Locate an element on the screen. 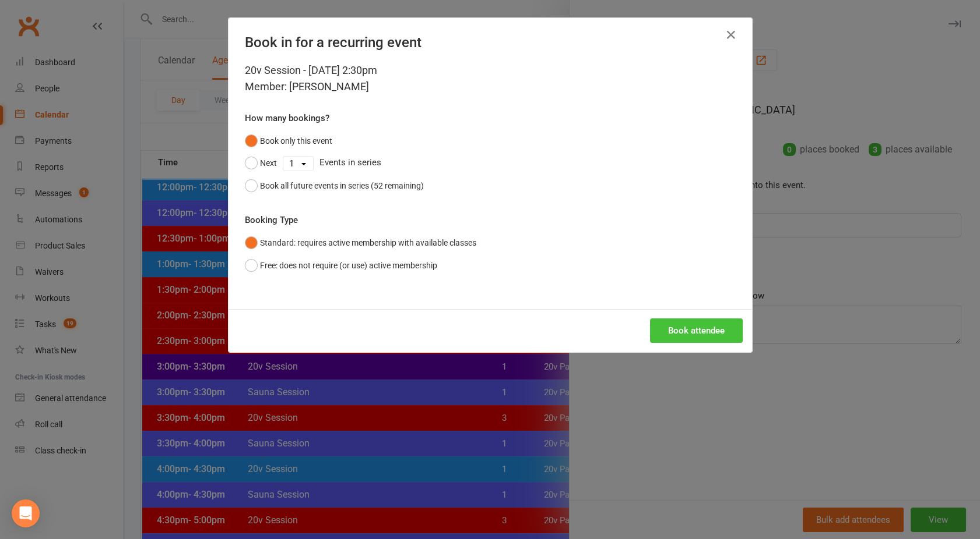 The image size is (980, 539). button: Next is located at coordinates (261, 163).